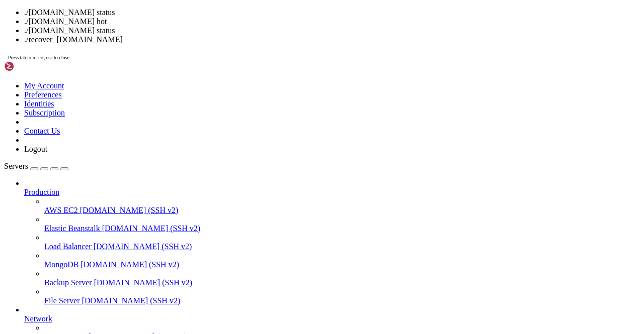 Image resolution: width=644 pixels, height=334 pixels. What do you see at coordinates (42, 131) in the screenshot?
I see `a: Contact Us` at bounding box center [42, 131].